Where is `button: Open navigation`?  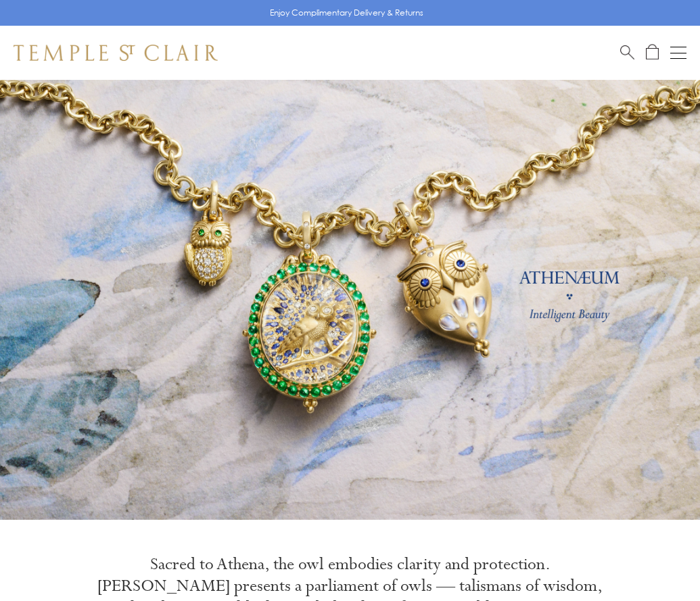 button: Open navigation is located at coordinates (679, 52).